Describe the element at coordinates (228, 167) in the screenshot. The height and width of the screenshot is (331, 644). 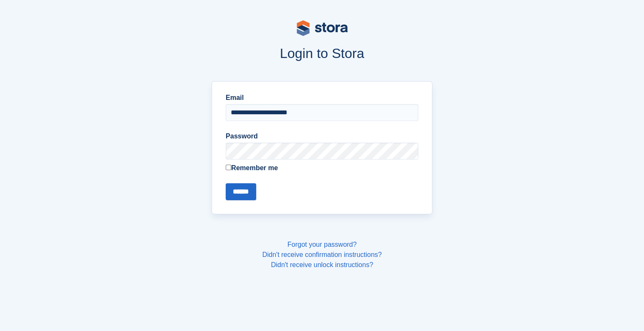
I see `input: Remember me` at that location.